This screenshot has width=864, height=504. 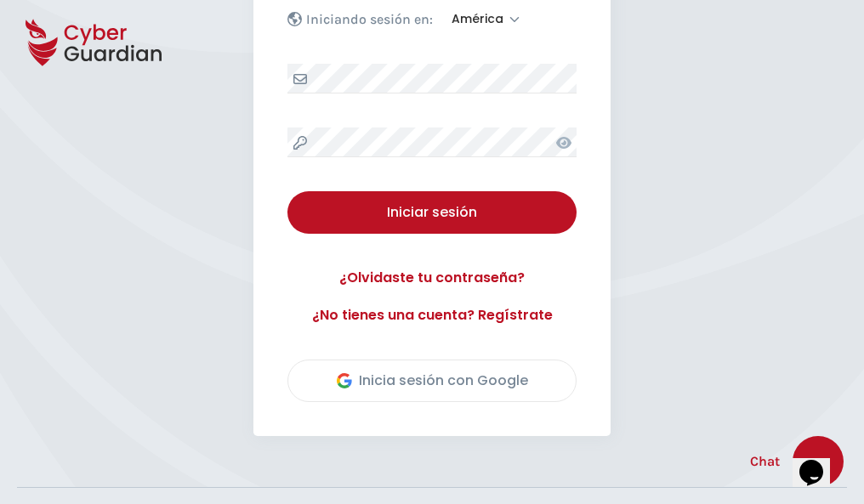 I want to click on a: ¿No tienes una cuenta? Regístrate, so click(x=432, y=315).